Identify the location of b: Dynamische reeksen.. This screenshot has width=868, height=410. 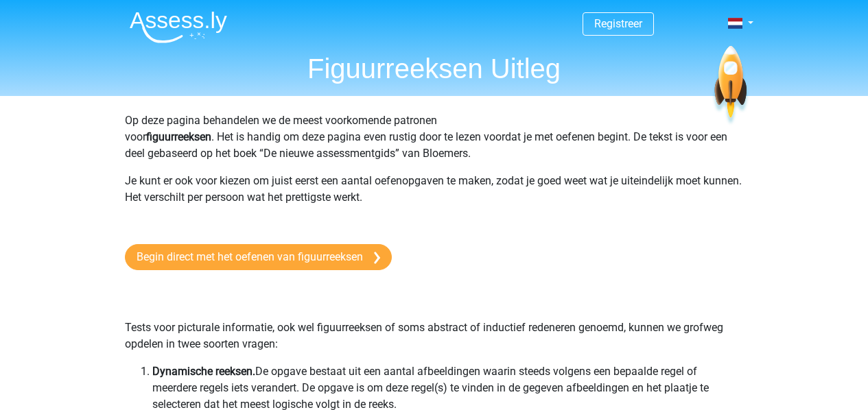
(204, 371).